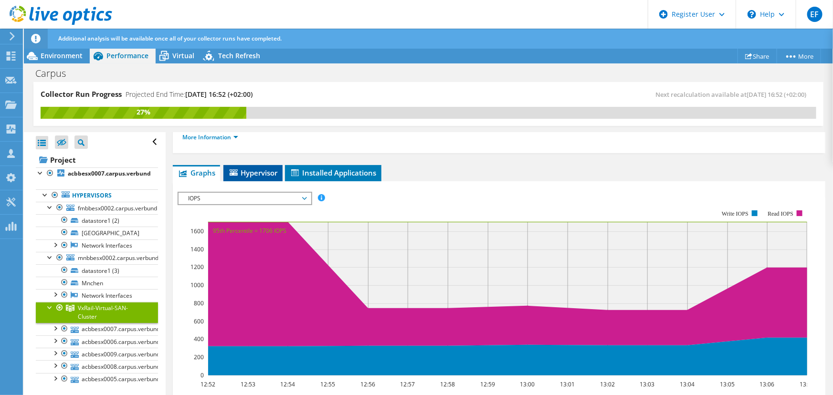  I want to click on a: datastore1 (3), so click(97, 271).